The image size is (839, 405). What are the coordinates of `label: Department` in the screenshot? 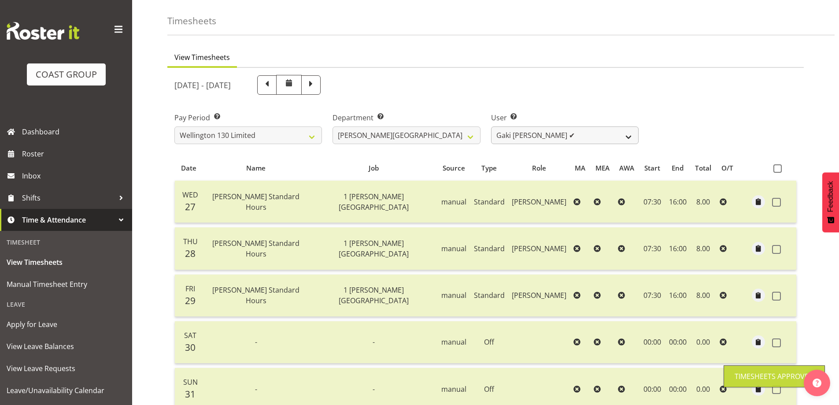 It's located at (406, 118).